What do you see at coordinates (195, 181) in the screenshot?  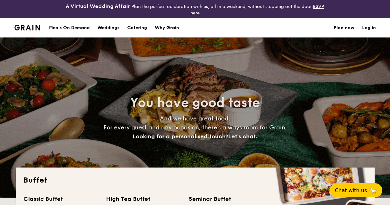 I see `h2: Buffet` at bounding box center [195, 181].